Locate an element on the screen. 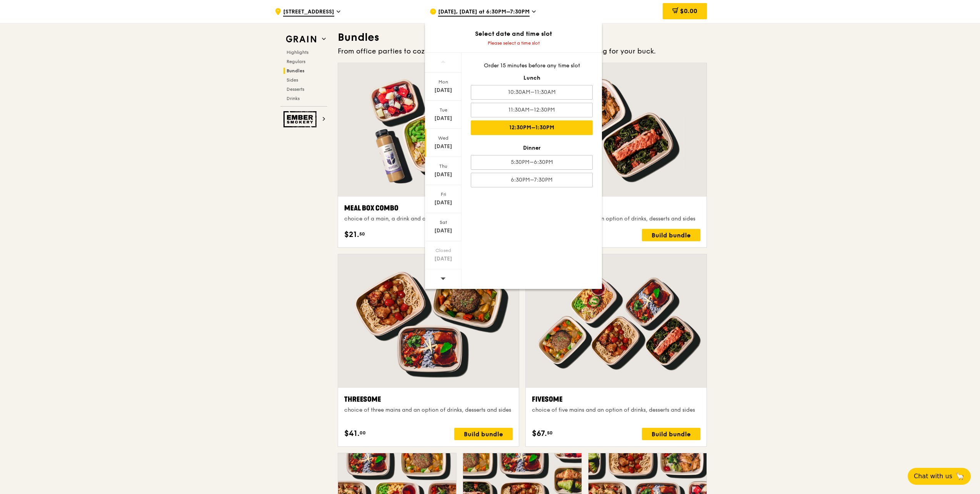 This screenshot has width=980, height=494. div: Please select a time slot is located at coordinates (513, 43).